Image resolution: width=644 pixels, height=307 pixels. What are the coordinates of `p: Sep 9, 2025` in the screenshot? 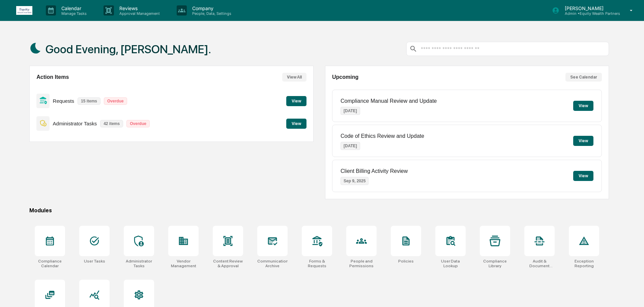 It's located at (354, 181).